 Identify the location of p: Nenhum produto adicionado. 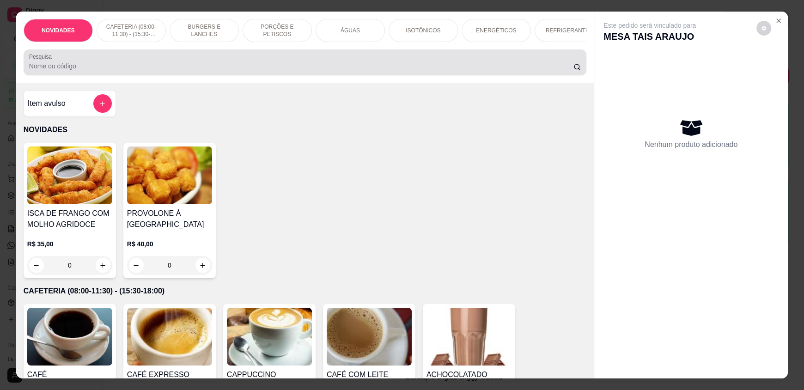
(691, 145).